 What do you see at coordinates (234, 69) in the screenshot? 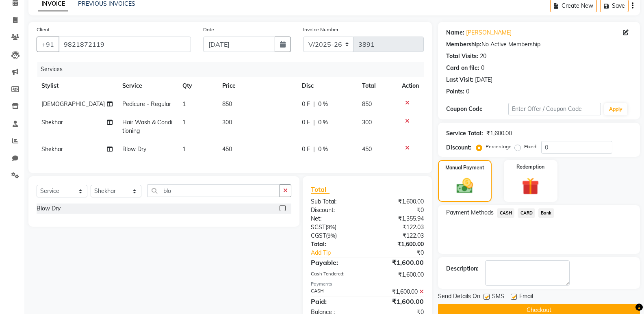
I see `div: Services` at bounding box center [234, 69].